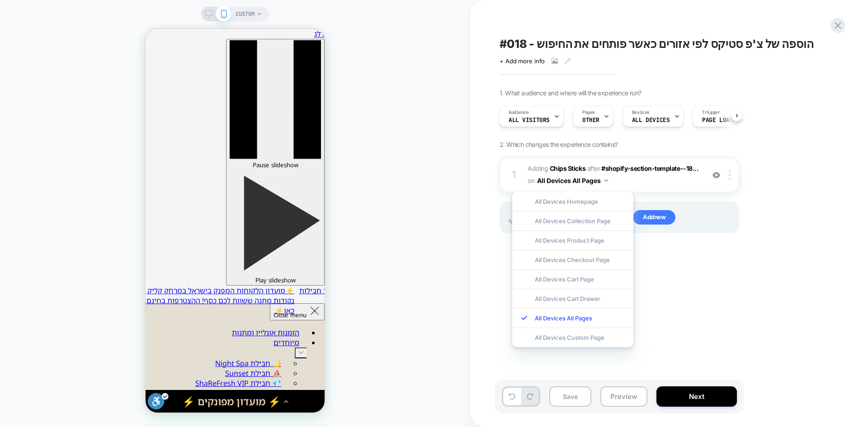  What do you see at coordinates (573, 279) in the screenshot?
I see `div: All Devices Cart Page` at bounding box center [573, 279].